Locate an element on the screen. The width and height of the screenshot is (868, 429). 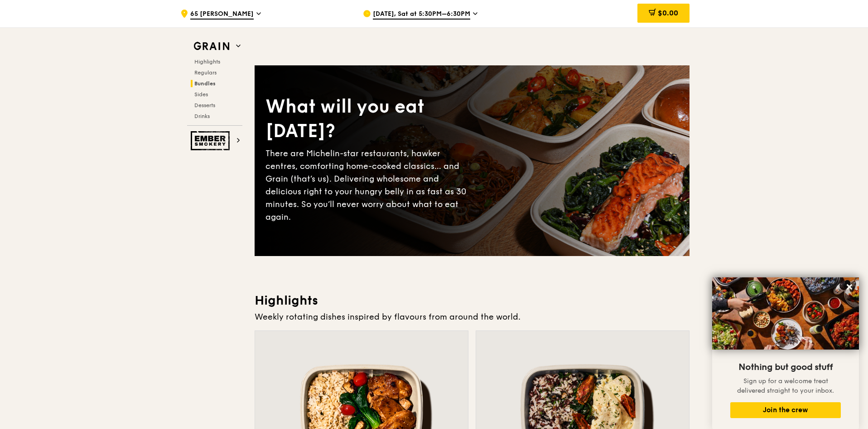
span: Desserts is located at coordinates (205, 105).